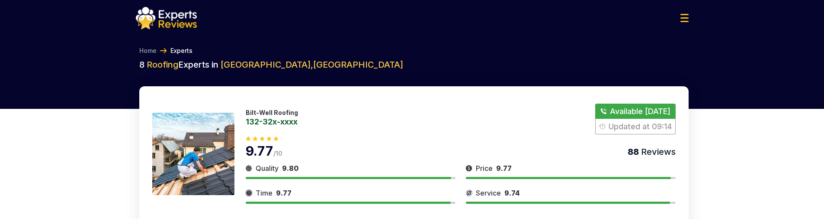 Image resolution: width=824 pixels, height=219 pixels. I want to click on span: Reviews, so click(657, 151).